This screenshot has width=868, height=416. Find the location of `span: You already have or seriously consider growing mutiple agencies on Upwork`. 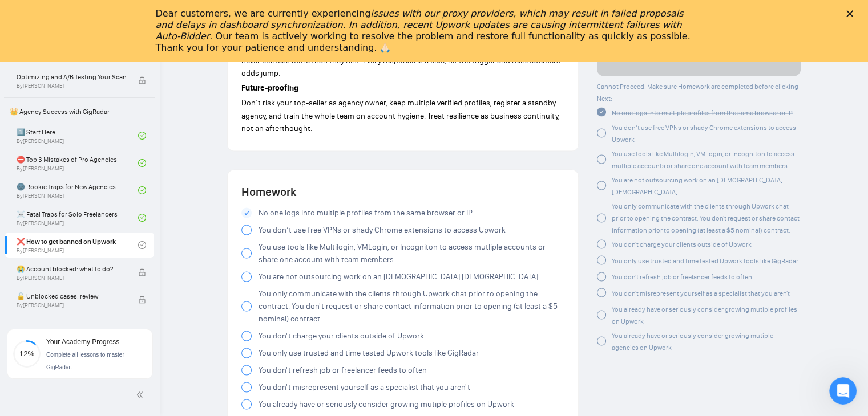

span: You already have or seriously consider growing mutiple agencies on Upwork is located at coordinates (692, 341).